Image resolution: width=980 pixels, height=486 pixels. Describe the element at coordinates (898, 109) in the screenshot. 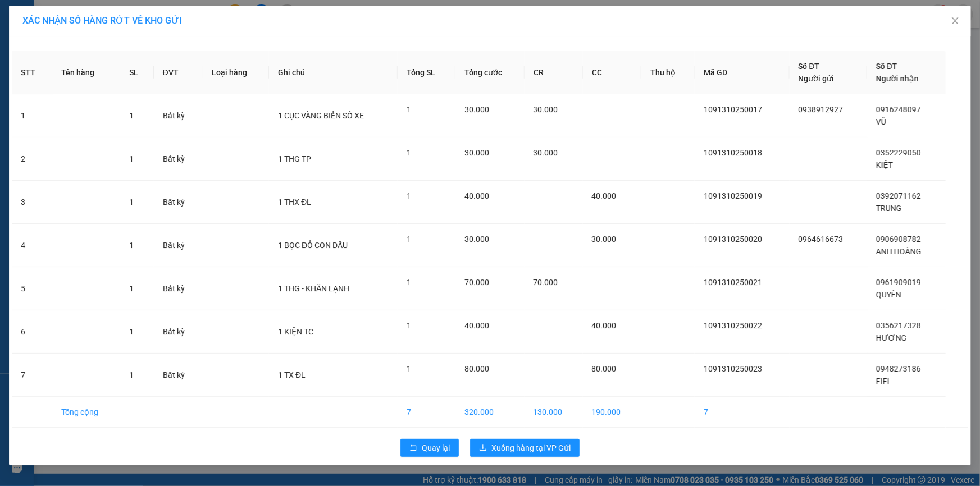

I see `span: 0916248097` at that location.